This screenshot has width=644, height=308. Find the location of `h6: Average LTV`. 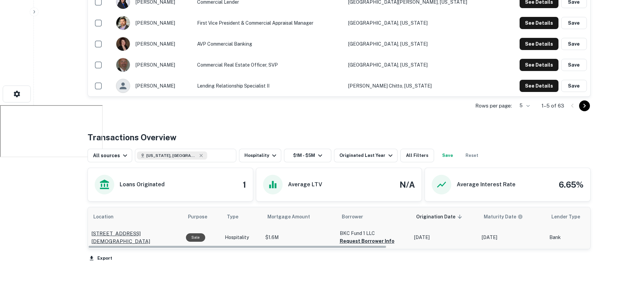

h6: Average LTV is located at coordinates (305, 185).